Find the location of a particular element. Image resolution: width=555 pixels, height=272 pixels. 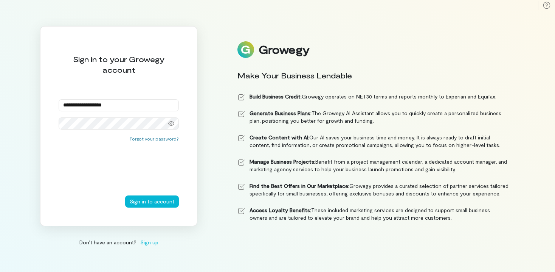

div: Growegy is located at coordinates (284, 50).